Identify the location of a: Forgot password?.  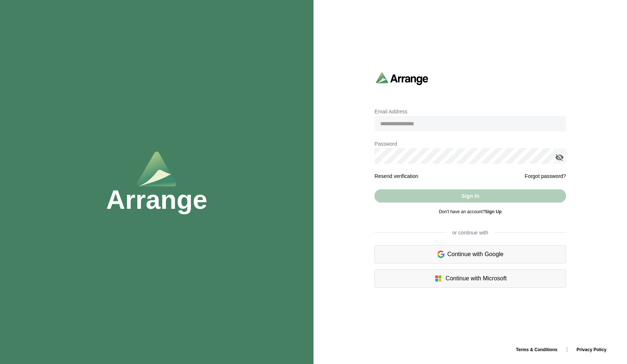
(546, 176).